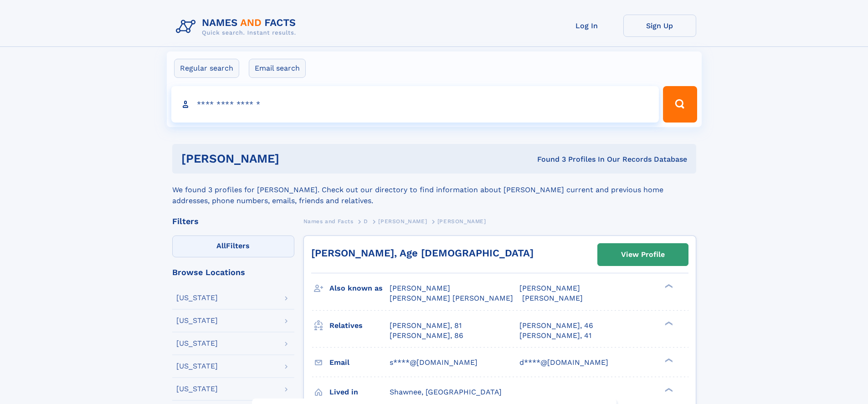 Image resolution: width=868 pixels, height=404 pixels. I want to click on a: Names and Facts, so click(328, 221).